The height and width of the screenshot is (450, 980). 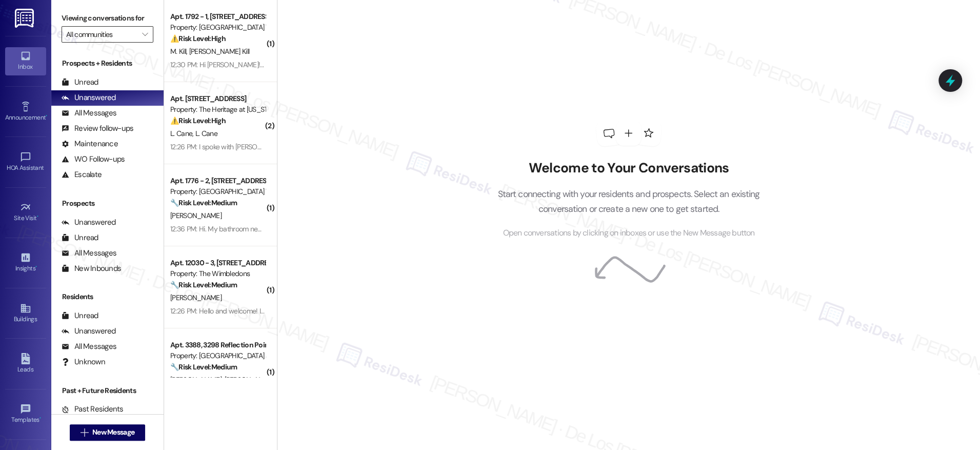 What do you see at coordinates (91, 268) in the screenshot?
I see `div: New Inbounds` at bounding box center [91, 268].